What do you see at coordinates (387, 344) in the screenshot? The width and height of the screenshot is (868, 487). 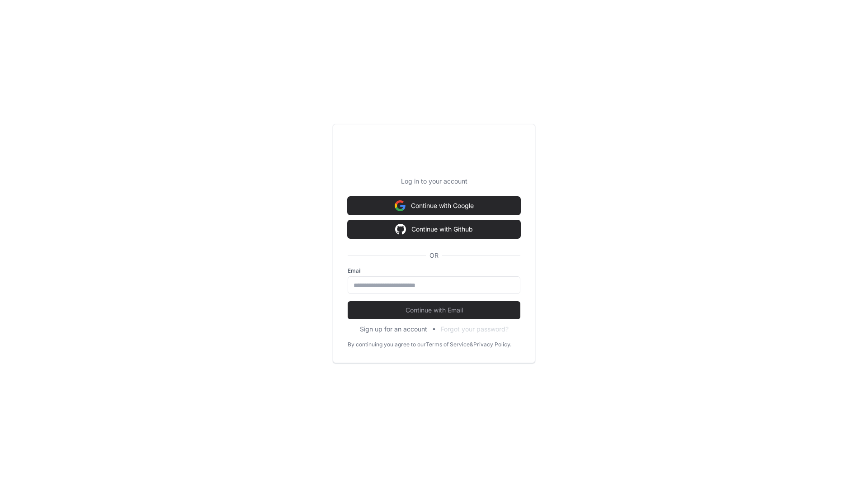 I see `div: By continuing you agree to our` at bounding box center [387, 344].